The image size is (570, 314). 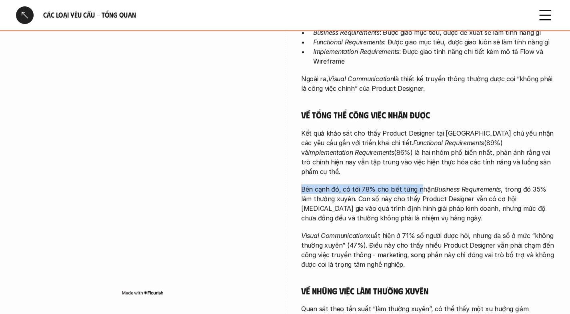 I want to click on img: Made with Flourish, so click(x=142, y=293).